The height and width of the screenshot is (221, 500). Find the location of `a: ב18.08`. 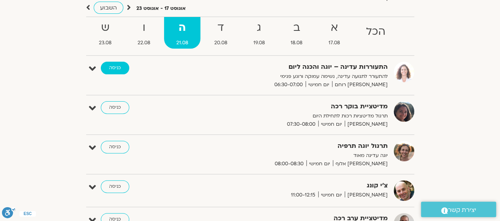

a: ב18.08 is located at coordinates (296, 33).